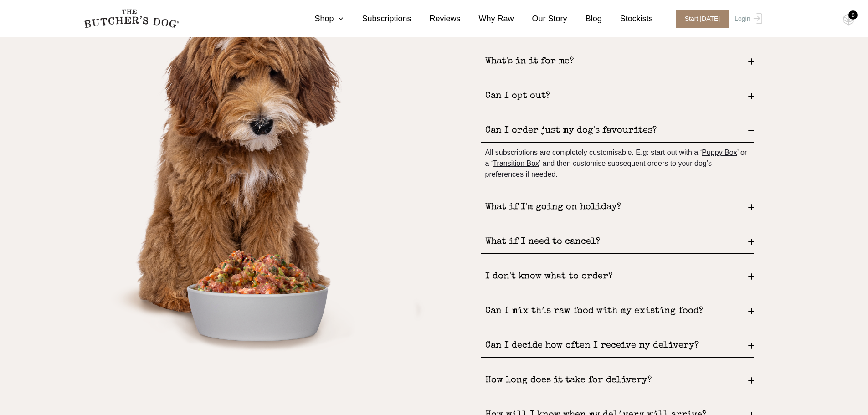  I want to click on div: All subscriptions are completely customisable. E.g: start out with a ‘ ’ or a ‘ ’ and then custom..., so click(617, 163).